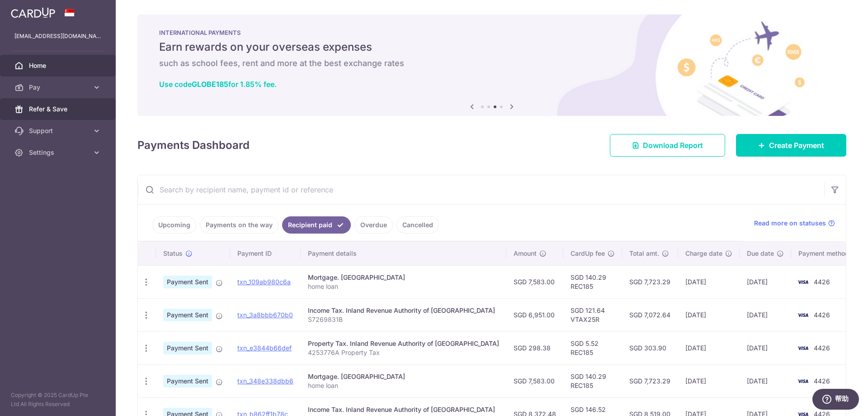 The width and height of the screenshot is (868, 416). Describe the element at coordinates (667, 146) in the screenshot. I see `a: Download Report` at that location.